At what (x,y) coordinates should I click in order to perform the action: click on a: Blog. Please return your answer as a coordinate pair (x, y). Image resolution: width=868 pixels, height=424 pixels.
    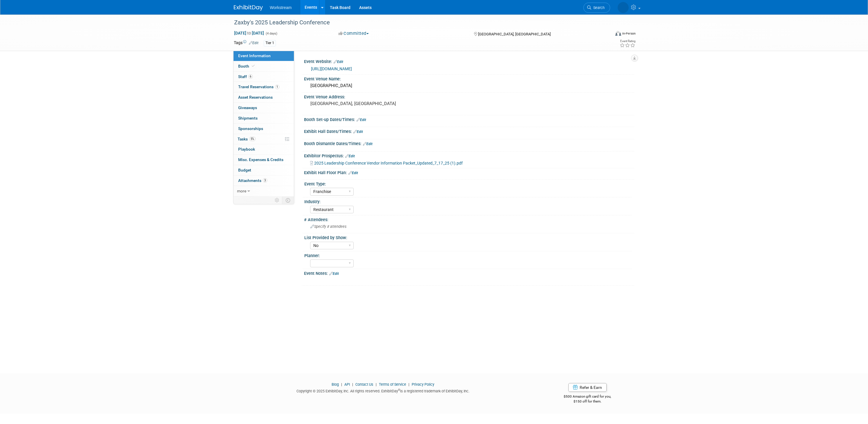
    Looking at the image, I should click on (335, 384).